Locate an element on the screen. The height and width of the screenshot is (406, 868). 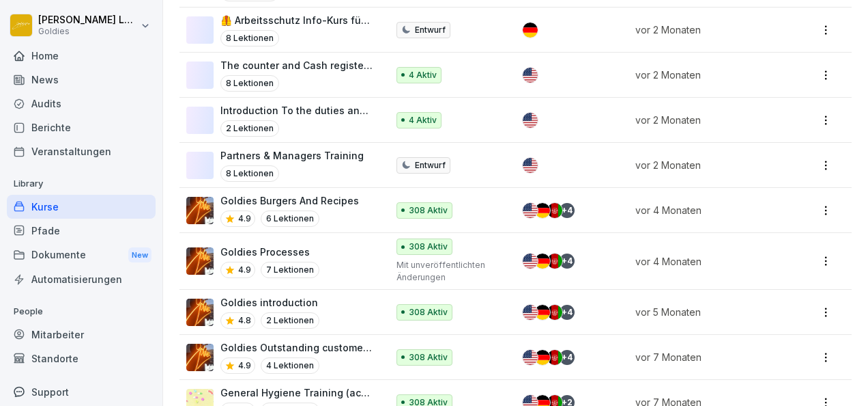
a: DokumenteNew is located at coordinates (81, 255).